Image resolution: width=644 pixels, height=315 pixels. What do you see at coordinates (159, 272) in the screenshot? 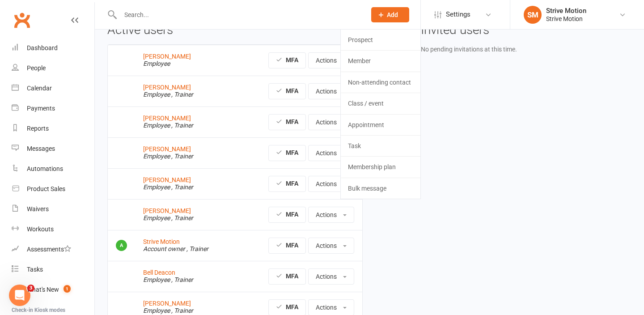
I see `a: Bell Deacon` at bounding box center [159, 272].